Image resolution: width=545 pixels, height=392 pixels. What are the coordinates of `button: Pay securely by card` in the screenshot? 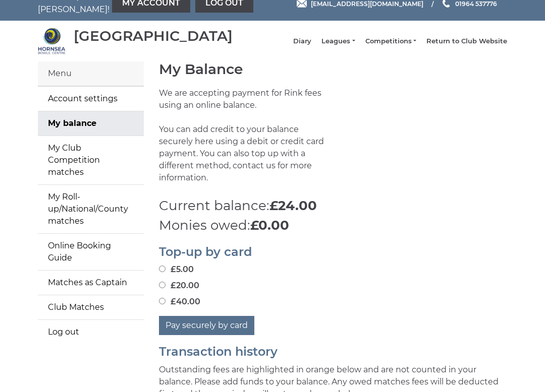 It's located at (206, 325).